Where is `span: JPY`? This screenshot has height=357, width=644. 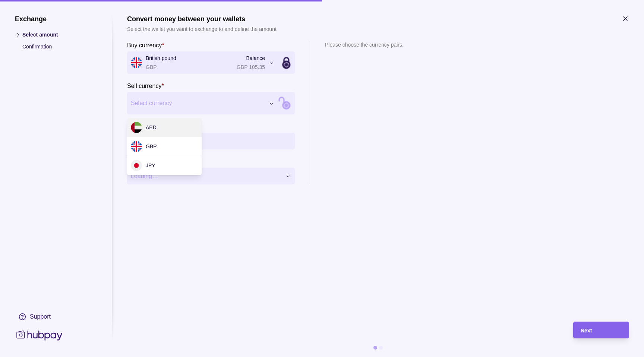
span: JPY is located at coordinates (151, 165).